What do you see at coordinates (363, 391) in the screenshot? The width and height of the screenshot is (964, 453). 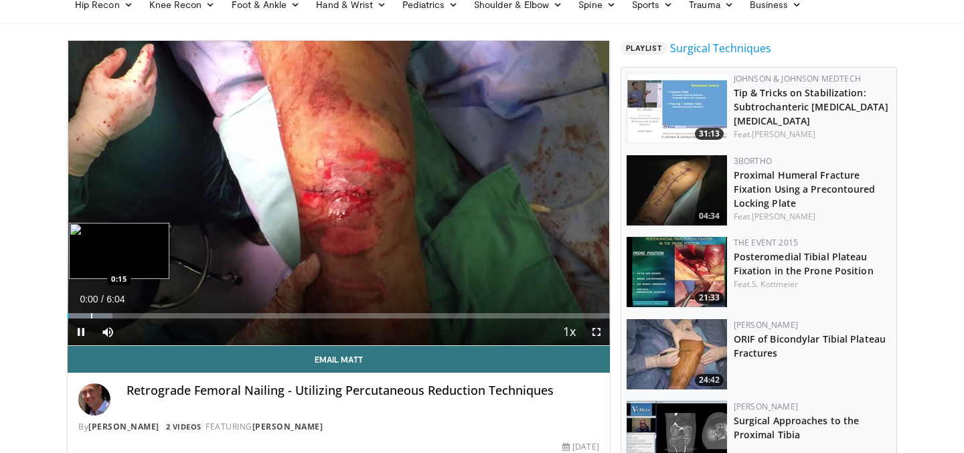 I see `h4: Retrograde Femoral Nailing - Utilizing Percutaneous Reduction Techniques` at bounding box center [363, 391].